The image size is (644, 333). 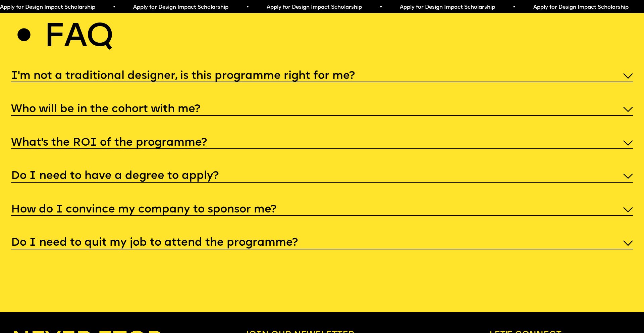 I want to click on h5: Do I need to quit my job to attend the programme?, so click(x=154, y=243).